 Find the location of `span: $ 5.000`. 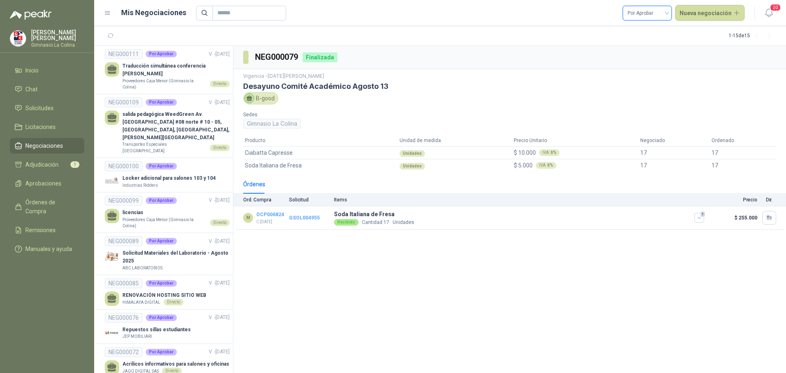

span: $ 5.000 is located at coordinates (523, 165).